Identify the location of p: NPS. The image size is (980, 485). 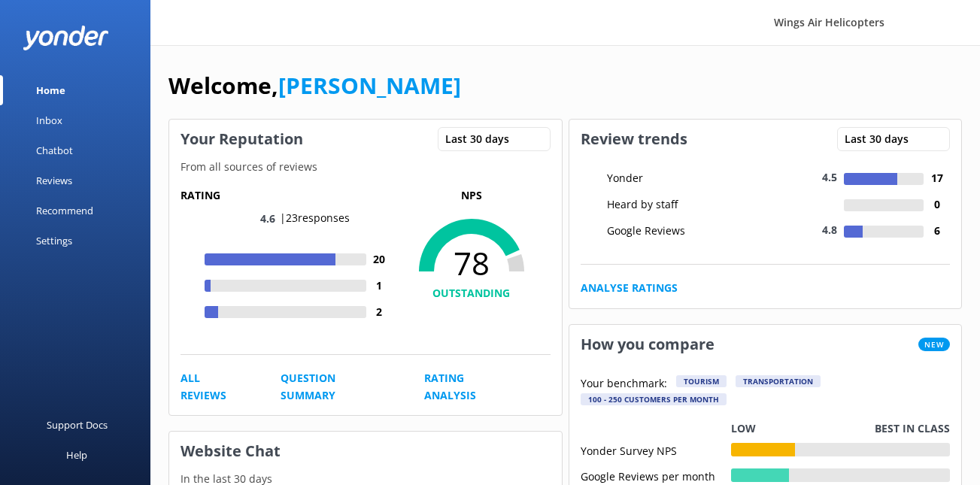
(472, 196).